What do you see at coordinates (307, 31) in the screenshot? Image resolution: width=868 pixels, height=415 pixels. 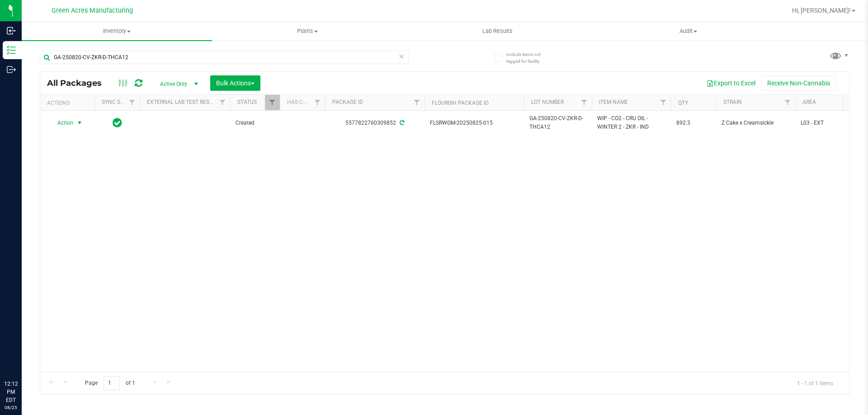 I see `span: Plants` at bounding box center [307, 31].